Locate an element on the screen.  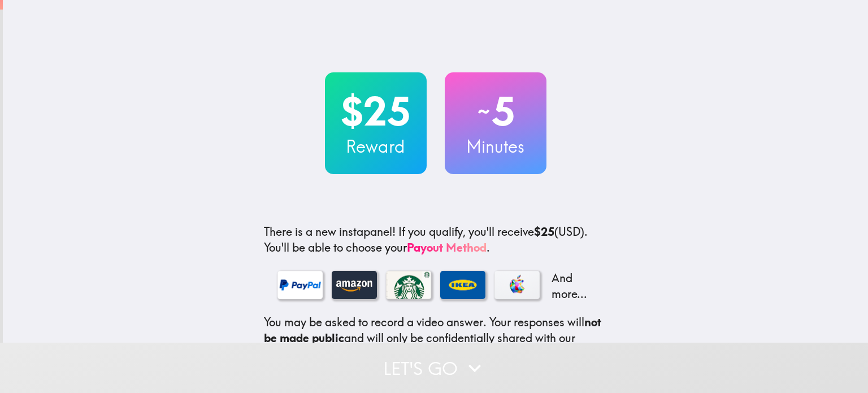
h3: Minutes is located at coordinates (495, 146).